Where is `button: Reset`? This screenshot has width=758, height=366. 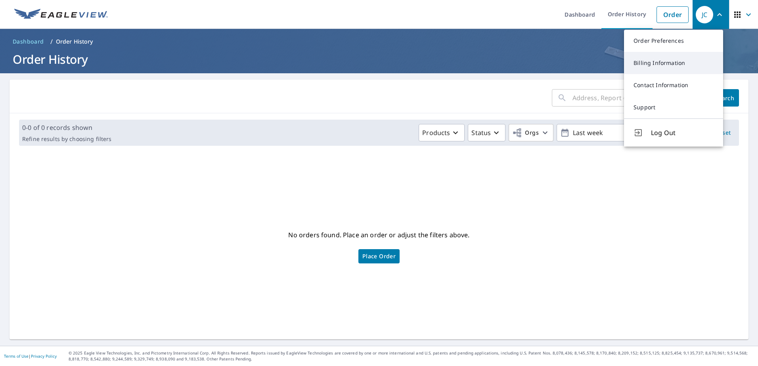 button: Reset is located at coordinates (723, 133).